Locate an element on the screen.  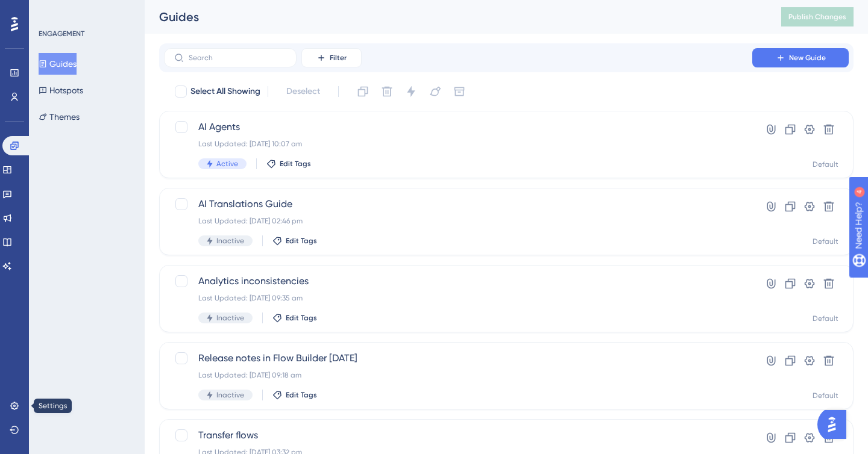
span: Transfer flows is located at coordinates (458, 436).